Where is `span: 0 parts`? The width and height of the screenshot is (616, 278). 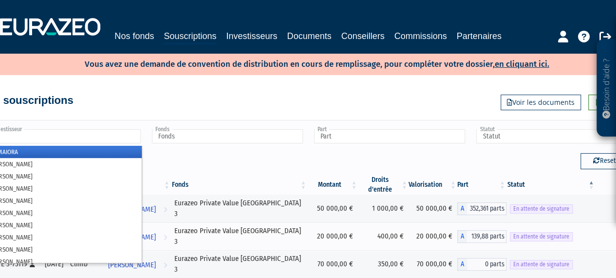
span: 0 parts is located at coordinates (487, 264).